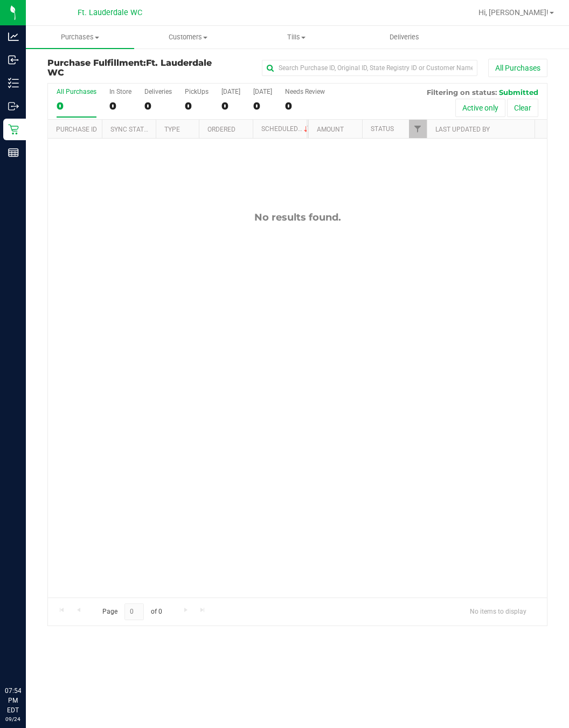 This screenshot has height=728, width=569. I want to click on a: Sync Status, so click(131, 130).